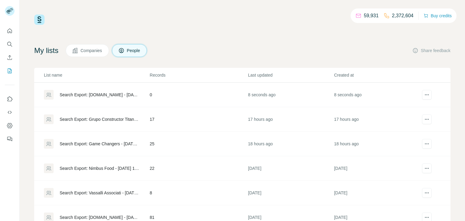 Image resolution: width=465 pixels, height=221 pixels. Describe the element at coordinates (10, 139) in the screenshot. I see `button: Feedback` at that location.